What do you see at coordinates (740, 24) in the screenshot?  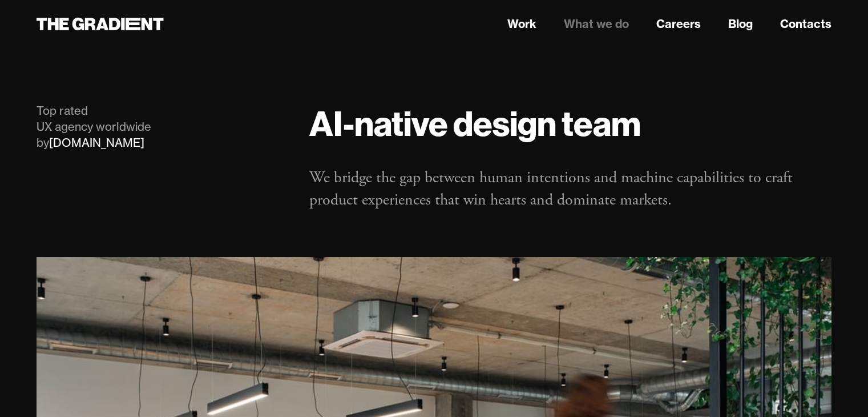 I see `a: Blog` at bounding box center [740, 24].